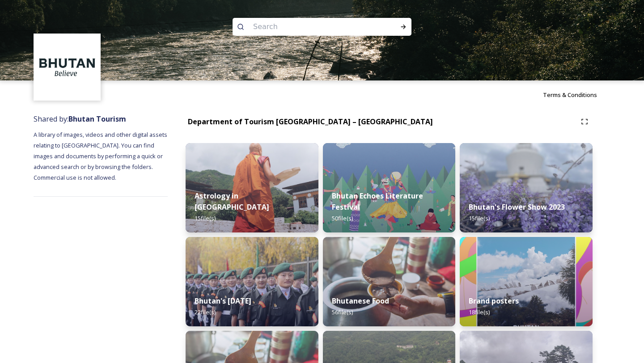  Describe the element at coordinates (526, 188) in the screenshot. I see `img: Bhutan%2520Flower%2520Show2.jpg` at that location.